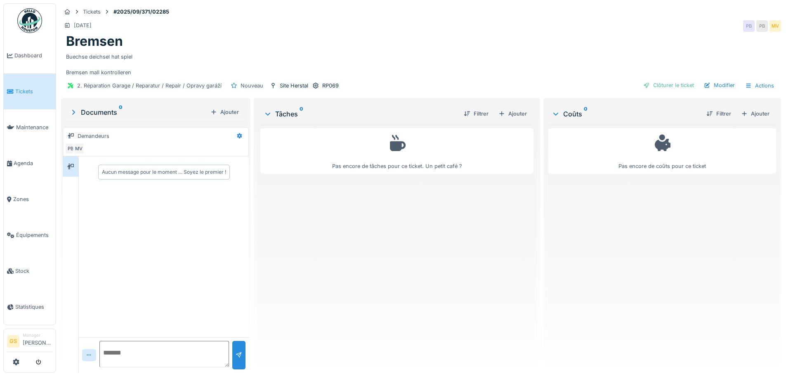  Describe the element at coordinates (34, 235) in the screenshot. I see `span: Équipements` at that location.